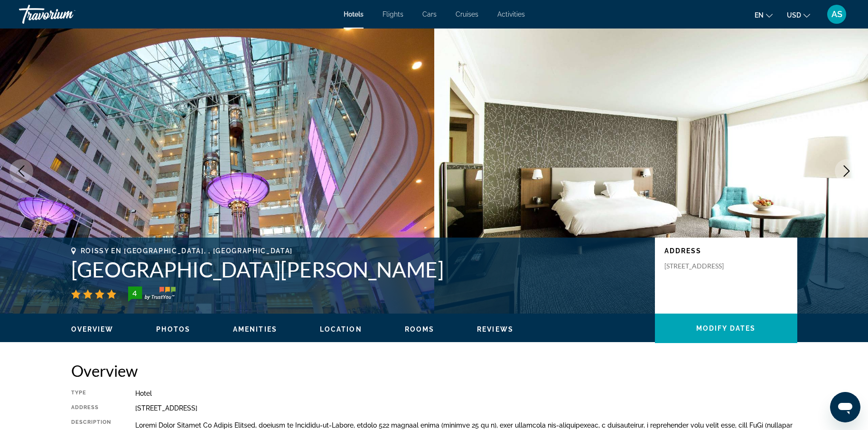 The height and width of the screenshot is (430, 868). I want to click on button: Photos, so click(174, 330).